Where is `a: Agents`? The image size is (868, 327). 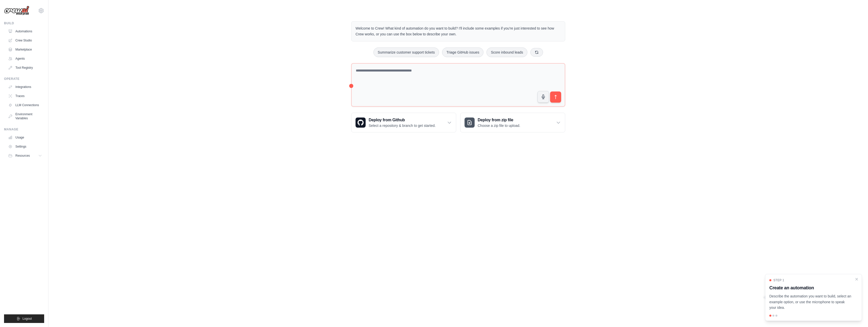 a: Agents is located at coordinates (25, 58).